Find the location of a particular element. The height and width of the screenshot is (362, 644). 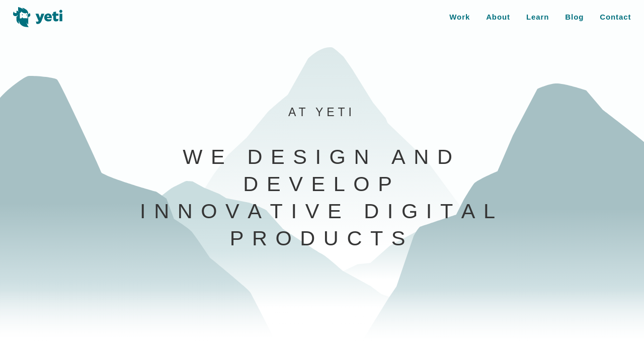

img: Yeti logo is located at coordinates (37, 17).